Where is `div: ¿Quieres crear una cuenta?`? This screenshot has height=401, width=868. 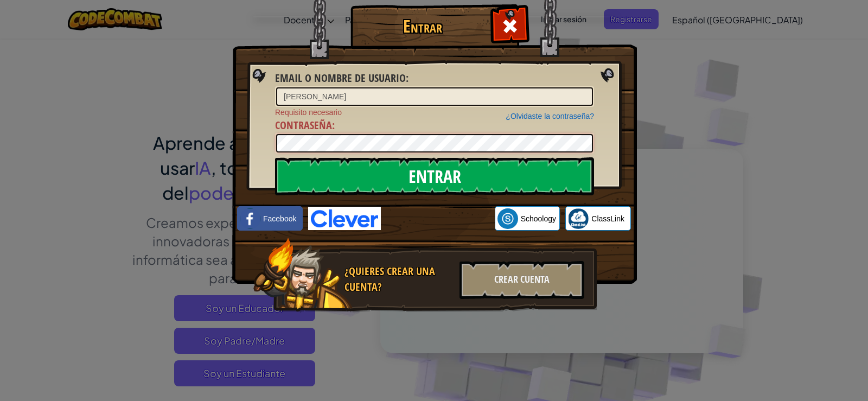 div: ¿Quieres crear una cuenta? is located at coordinates (399, 279).